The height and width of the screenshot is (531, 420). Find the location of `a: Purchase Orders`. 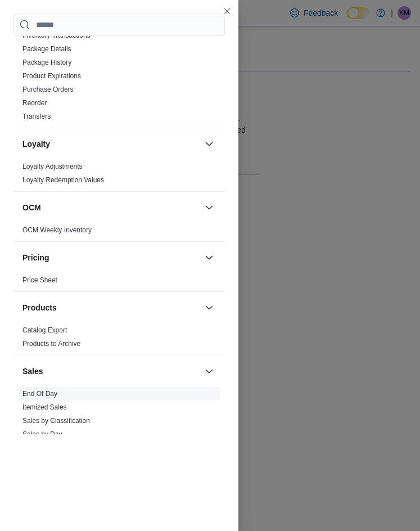

a: Purchase Orders is located at coordinates (48, 89).